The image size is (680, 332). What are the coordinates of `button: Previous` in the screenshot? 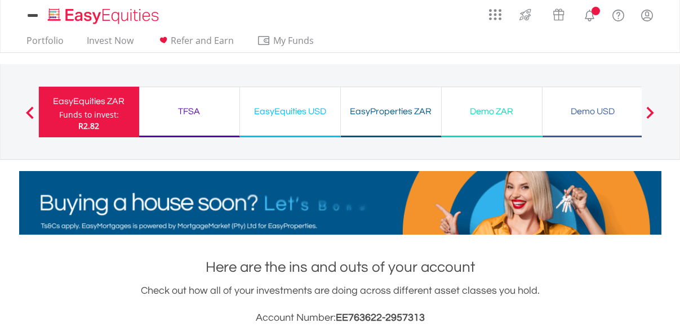 It's located at (30, 118).